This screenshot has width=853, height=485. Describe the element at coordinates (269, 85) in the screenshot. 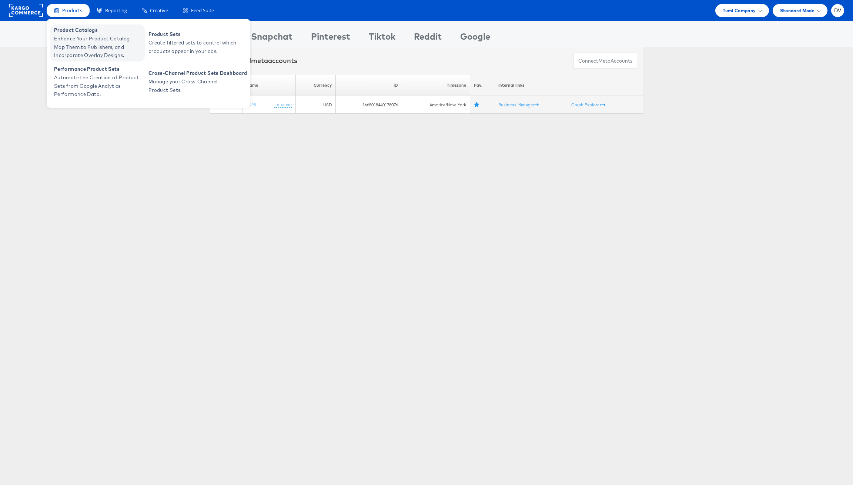

I see `th: Name` at that location.